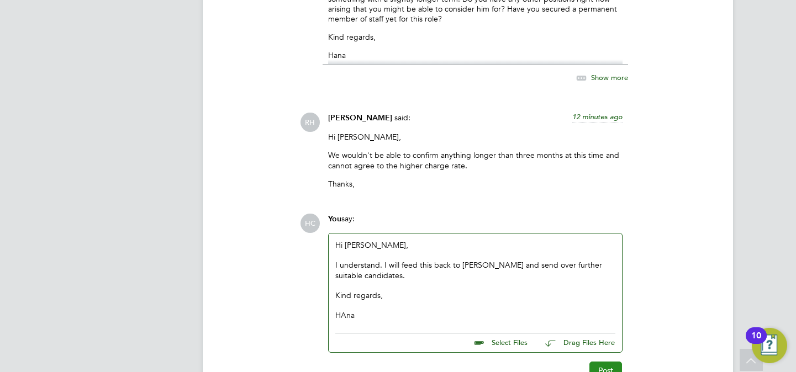 The width and height of the screenshot is (796, 372). Describe the element at coordinates (475, 223) in the screenshot. I see `div: say:` at that location.